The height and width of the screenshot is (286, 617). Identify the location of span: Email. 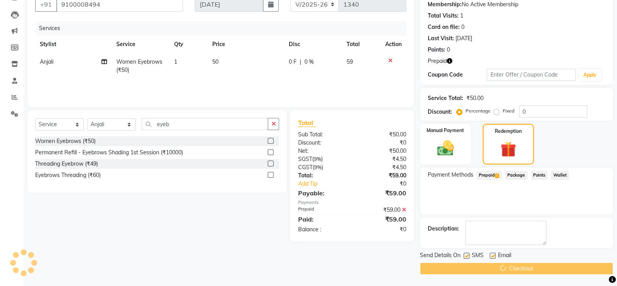
(505, 256).